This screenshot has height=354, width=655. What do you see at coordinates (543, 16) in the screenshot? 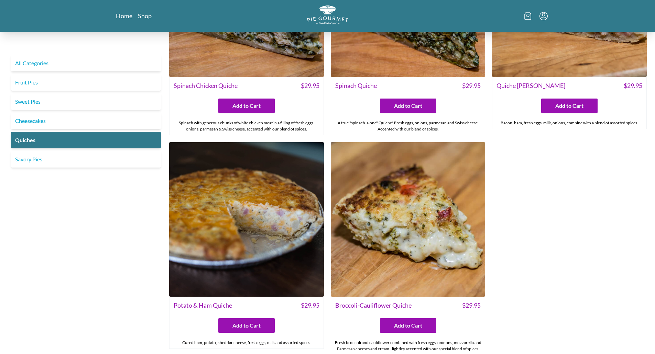
I see `button: Menu` at bounding box center [543, 16].